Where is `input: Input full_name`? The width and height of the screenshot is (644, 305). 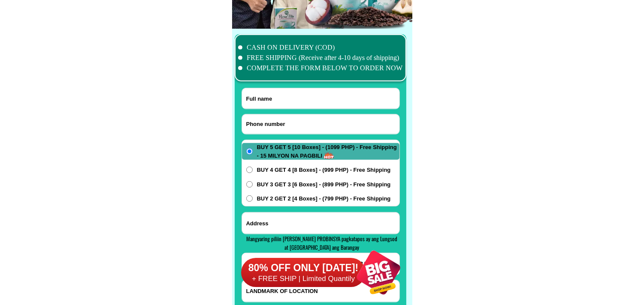 input: Input full_name is located at coordinates (321, 99).